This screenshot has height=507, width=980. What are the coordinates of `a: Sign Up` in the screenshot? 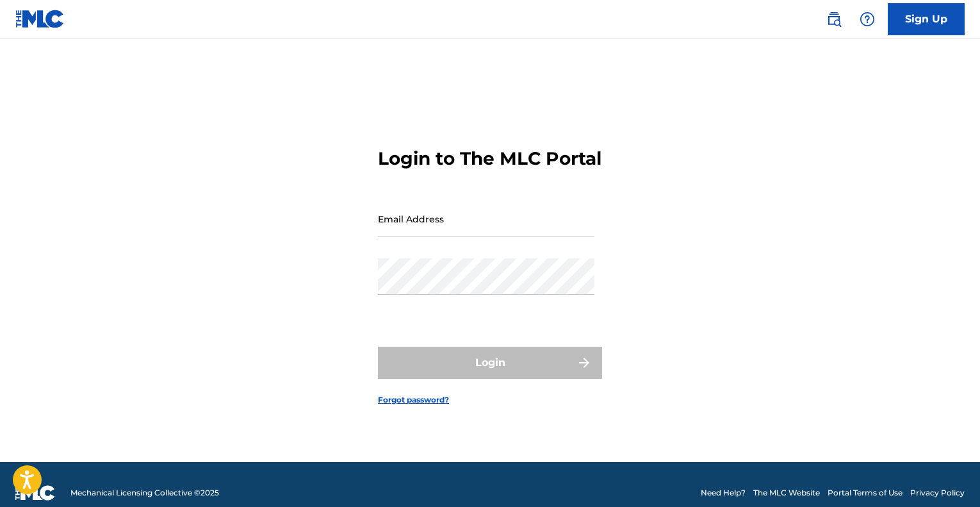 It's located at (926, 20).